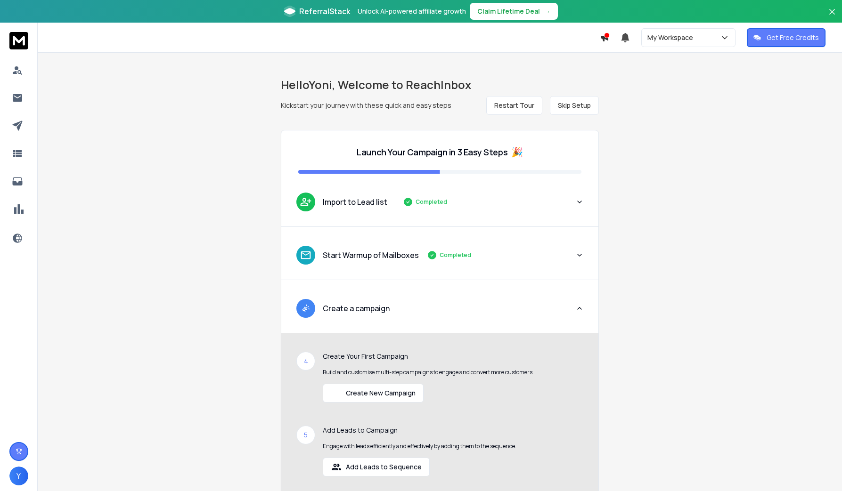 This screenshot has width=842, height=491. What do you see at coordinates (19, 476) in the screenshot?
I see `span: Y` at bounding box center [19, 476].